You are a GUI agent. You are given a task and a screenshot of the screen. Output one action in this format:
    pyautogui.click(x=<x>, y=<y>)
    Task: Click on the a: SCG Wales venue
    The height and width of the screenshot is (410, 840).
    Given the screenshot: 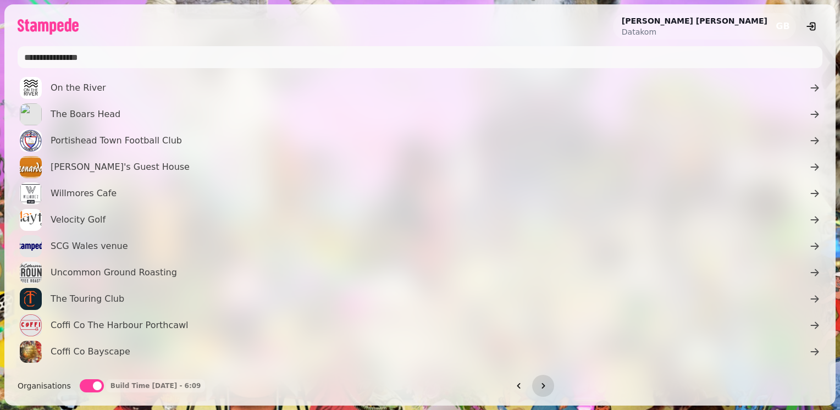 What is the action you would take?
    pyautogui.click(x=420, y=246)
    